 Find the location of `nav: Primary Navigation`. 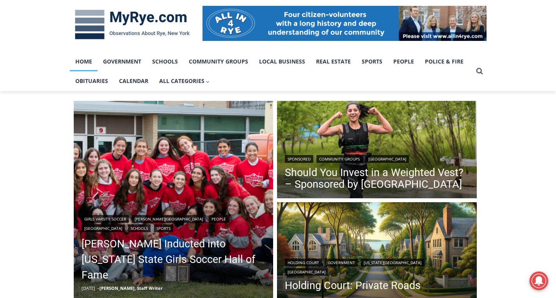

nav: Primary Navigation is located at coordinates (271, 71).